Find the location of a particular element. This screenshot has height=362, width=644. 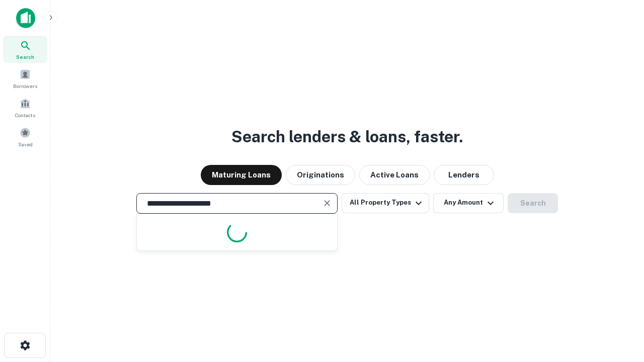

a: Contacts is located at coordinates (25, 107).